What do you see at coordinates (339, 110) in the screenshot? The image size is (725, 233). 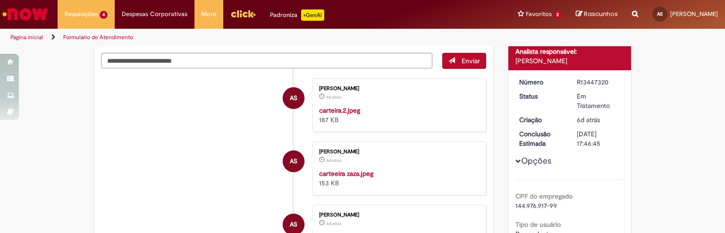 I see `strong: carteira.2.jpeg` at bounding box center [339, 110].